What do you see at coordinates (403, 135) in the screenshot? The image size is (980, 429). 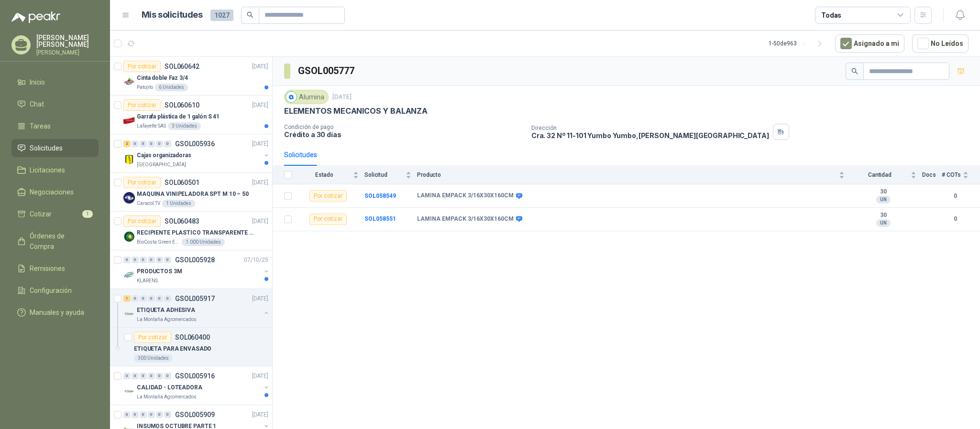 I see `p: Crédito a 30 días` at bounding box center [403, 135].